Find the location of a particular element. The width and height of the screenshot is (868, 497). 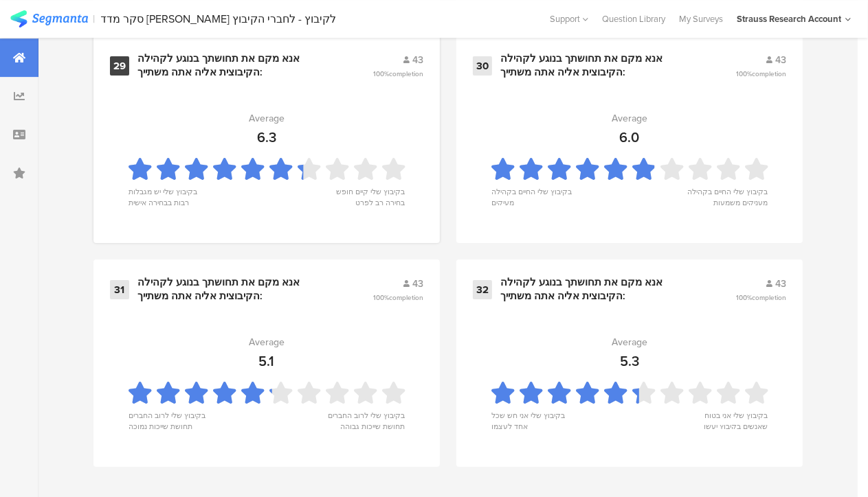

div: 5.1 is located at coordinates (267, 361).